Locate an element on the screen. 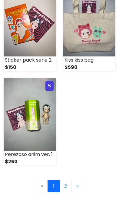  div: Kiss kiss bag is located at coordinates (89, 60).